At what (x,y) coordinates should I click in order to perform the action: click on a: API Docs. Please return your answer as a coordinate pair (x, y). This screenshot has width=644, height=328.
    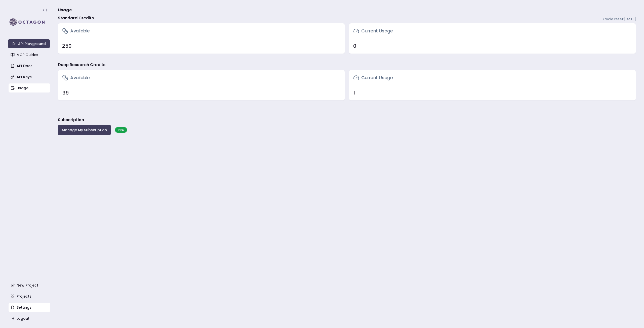
    Looking at the image, I should click on (30, 66).